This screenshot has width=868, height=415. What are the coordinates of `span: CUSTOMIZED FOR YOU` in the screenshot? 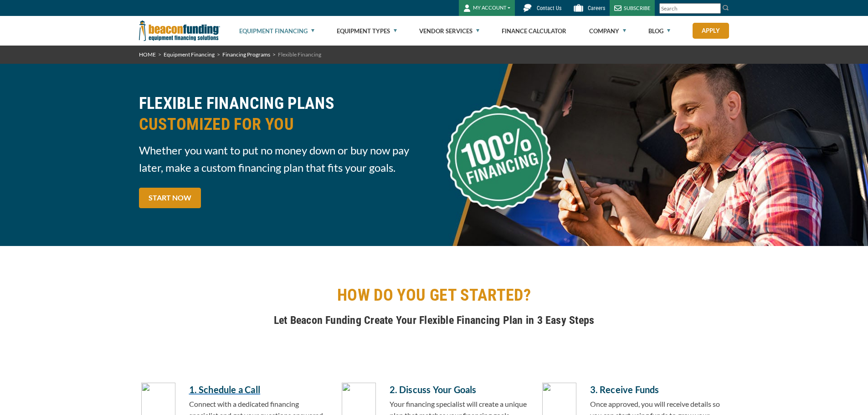 It's located at (284, 125).